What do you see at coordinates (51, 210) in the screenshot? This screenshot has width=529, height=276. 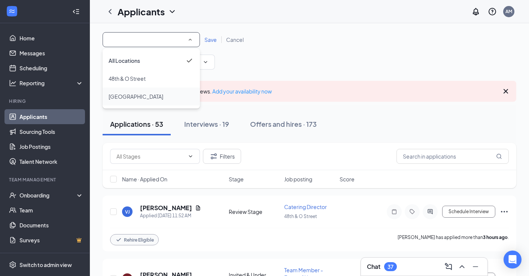 I see `a: Team` at bounding box center [51, 210].